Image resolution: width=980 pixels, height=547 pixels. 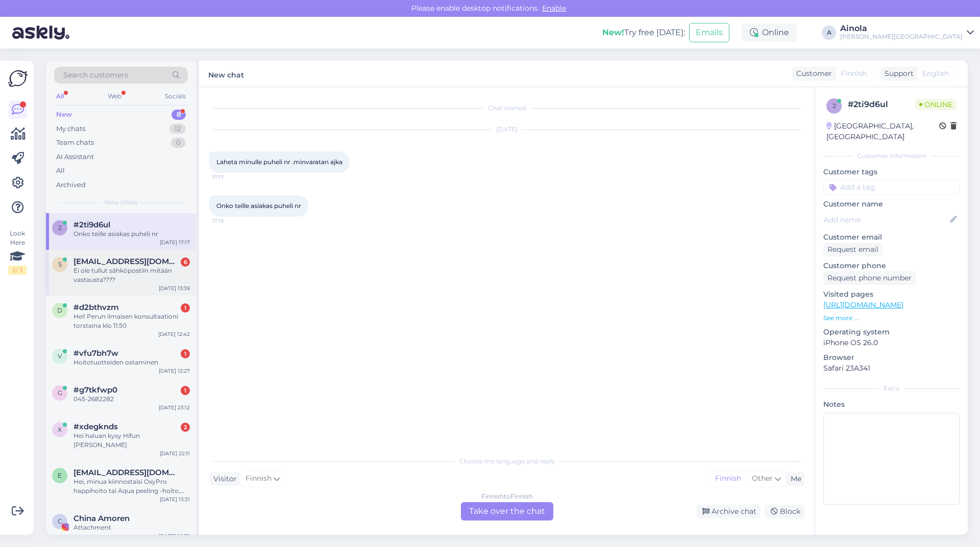 I want to click on p: Customer name, so click(x=892, y=204).